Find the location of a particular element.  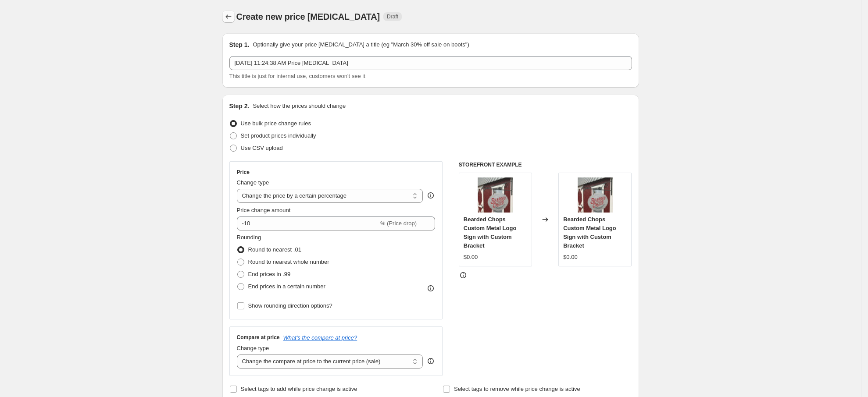

span: Use bulk price change rules is located at coordinates (276, 123).